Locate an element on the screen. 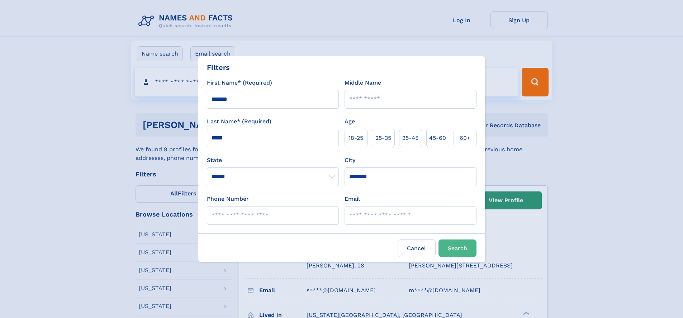 The height and width of the screenshot is (318, 683). label: Middle Name is located at coordinates (363, 83).